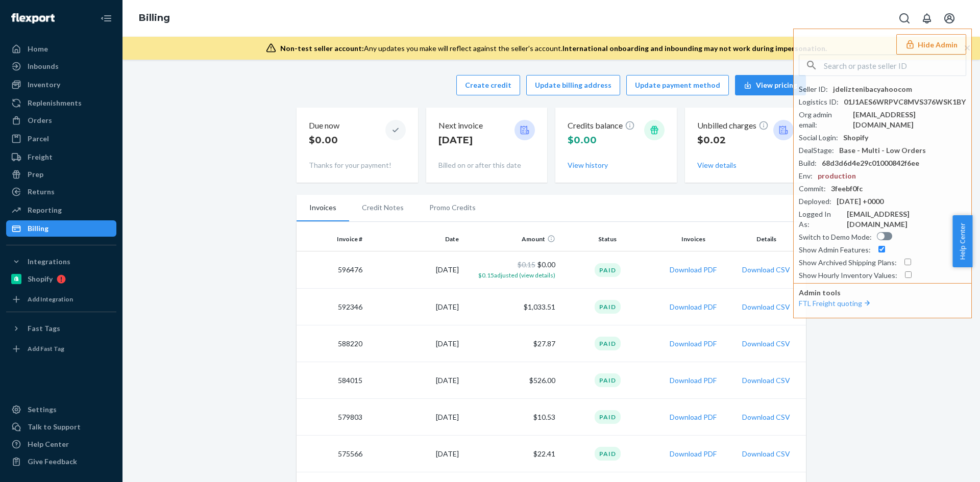 This screenshot has width=980, height=482. Describe the element at coordinates (331, 307) in the screenshot. I see `td: 592346` at that location.